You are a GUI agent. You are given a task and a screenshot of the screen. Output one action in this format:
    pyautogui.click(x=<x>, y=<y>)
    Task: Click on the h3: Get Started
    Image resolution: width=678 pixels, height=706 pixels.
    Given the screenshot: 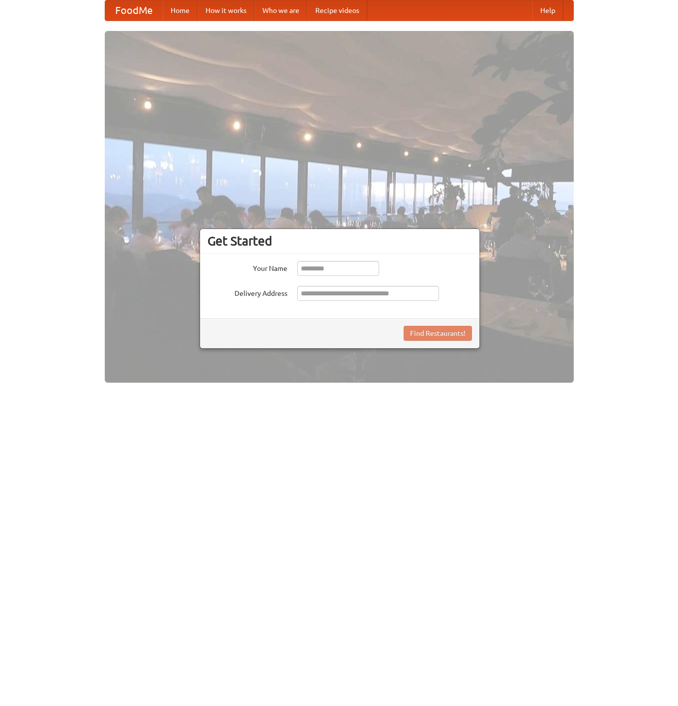 What is the action you would take?
    pyautogui.click(x=340, y=241)
    